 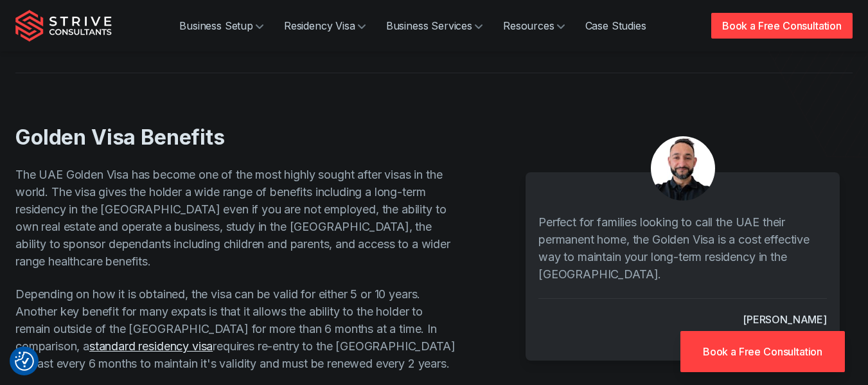 What do you see at coordinates (64, 26) in the screenshot?
I see `a: Strive Consultants` at bounding box center [64, 26].